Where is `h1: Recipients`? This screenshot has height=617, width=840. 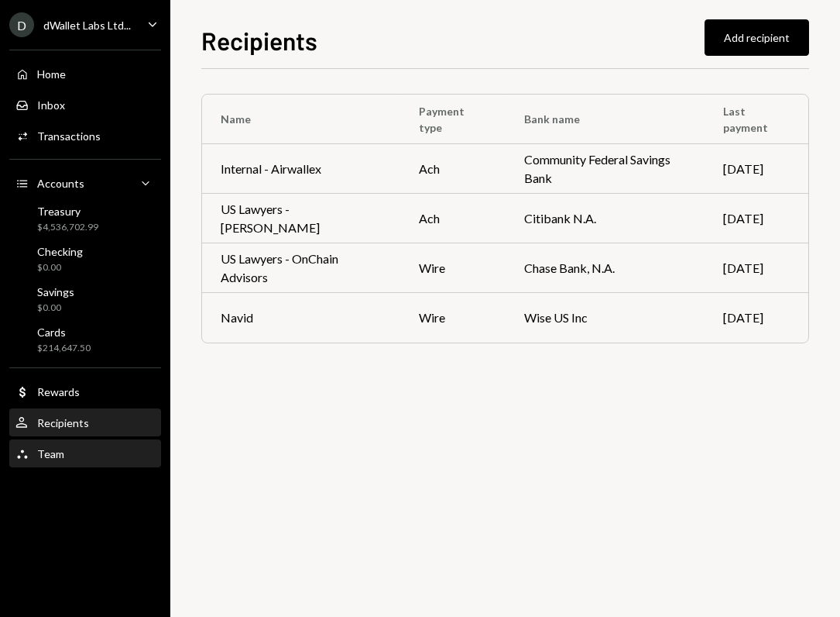 h1: Recipients is located at coordinates (260, 41).